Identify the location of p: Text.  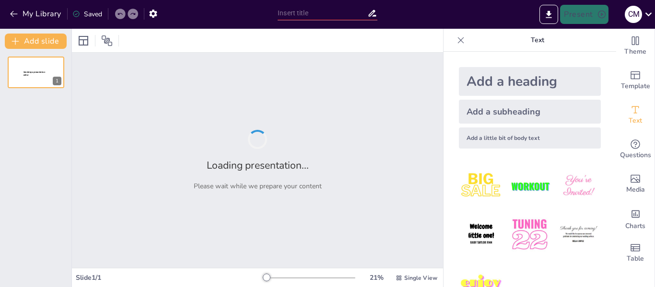
(537, 40).